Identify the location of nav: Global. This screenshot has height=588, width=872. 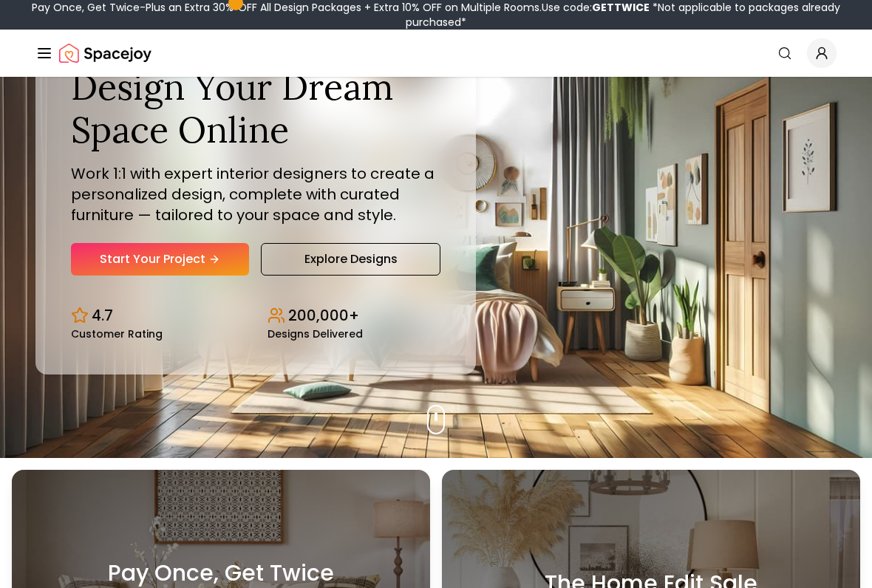
(436, 53).